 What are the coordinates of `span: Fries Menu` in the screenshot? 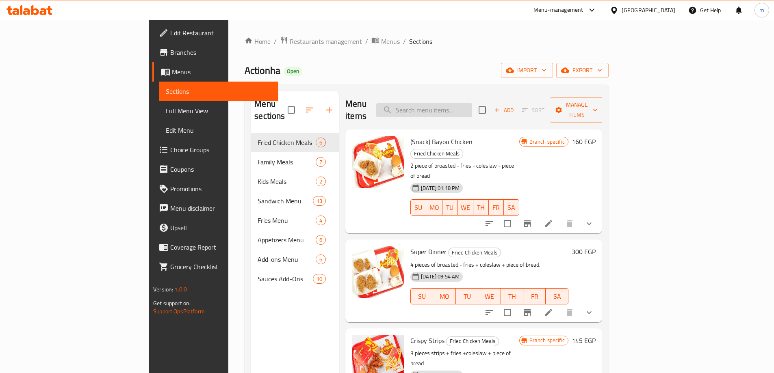 It's located at (286, 221).